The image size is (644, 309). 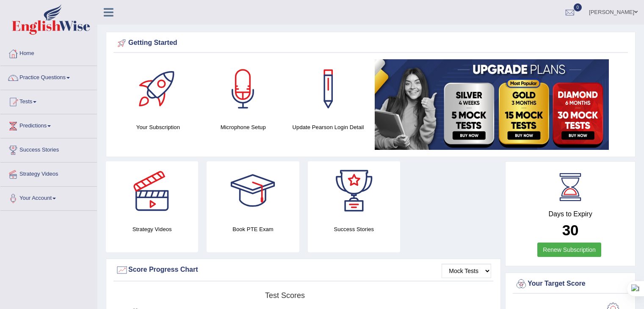 I want to click on tspan: Test scores, so click(x=285, y=295).